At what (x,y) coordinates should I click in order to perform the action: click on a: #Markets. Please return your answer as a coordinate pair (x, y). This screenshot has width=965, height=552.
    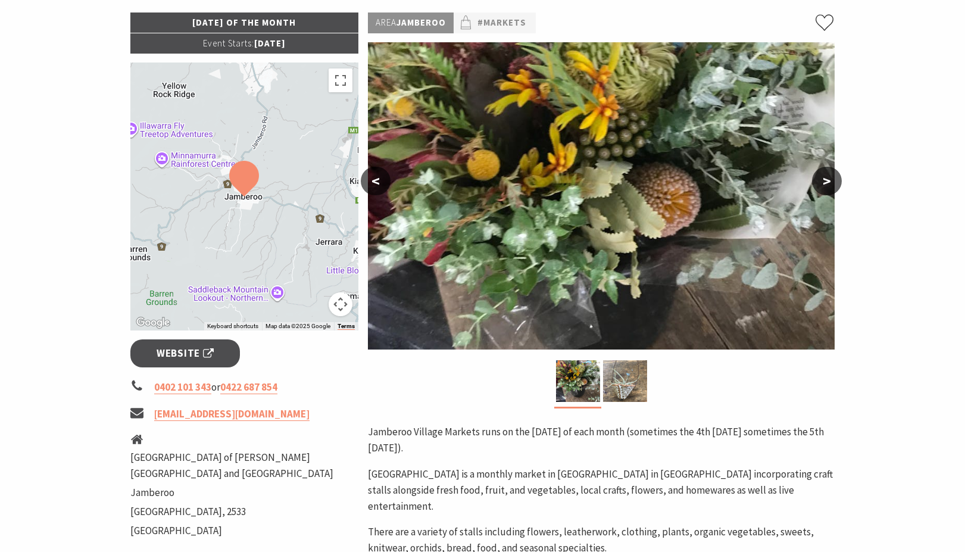
    Looking at the image, I should click on (502, 23).